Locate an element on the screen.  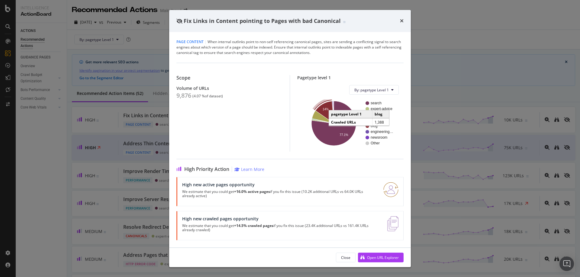
div: High new crawled pages opportunity is located at coordinates (281, 219).